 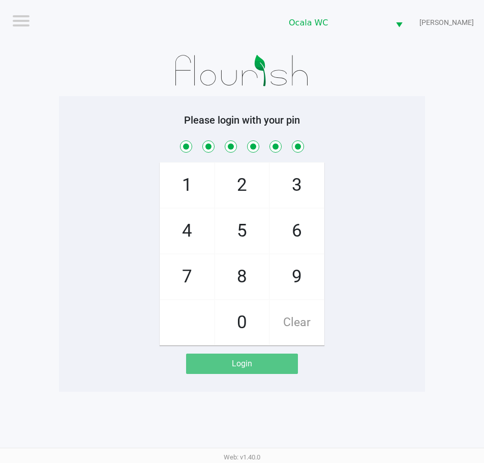 What do you see at coordinates (242, 322) in the screenshot?
I see `span: 0` at bounding box center [242, 322].